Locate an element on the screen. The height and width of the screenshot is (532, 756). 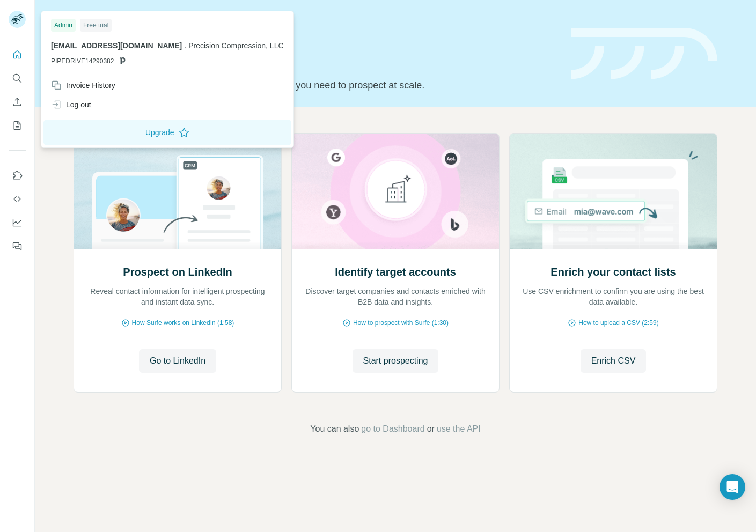
h1: Let’s prospect together is located at coordinates (316, 61).